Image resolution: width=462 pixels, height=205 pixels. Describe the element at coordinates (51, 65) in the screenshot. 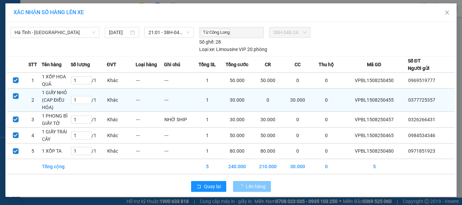

I see `span: Tên hàng` at that location.